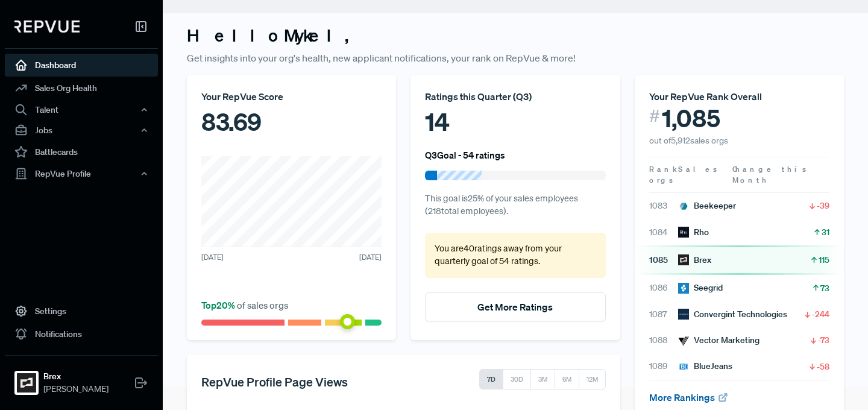 This screenshot has height=410, width=868. I want to click on div: Jobs, so click(81, 131).